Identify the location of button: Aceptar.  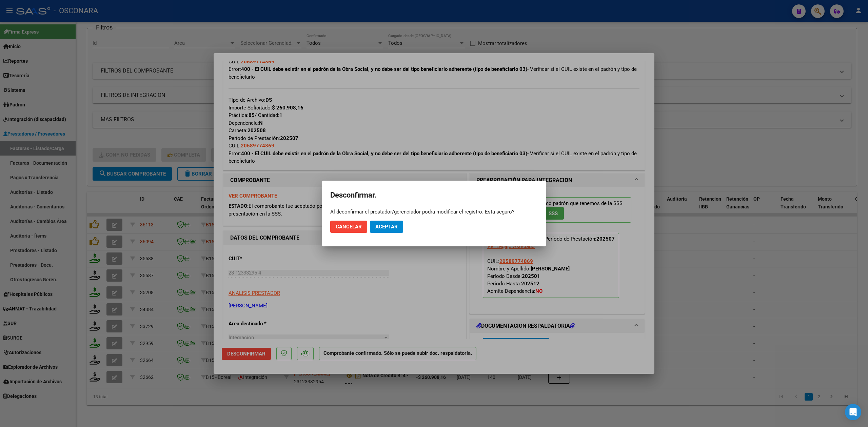
(386, 227).